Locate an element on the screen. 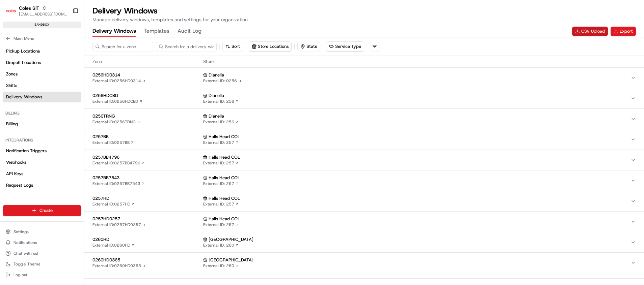 The height and width of the screenshot is (285, 644). div: Billing is located at coordinates (42, 113).